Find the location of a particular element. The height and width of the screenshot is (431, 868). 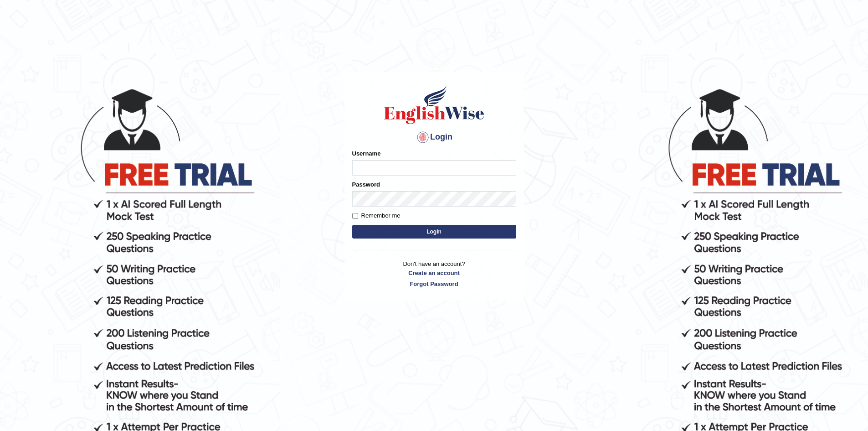

a: Forgot Password is located at coordinates (434, 284).